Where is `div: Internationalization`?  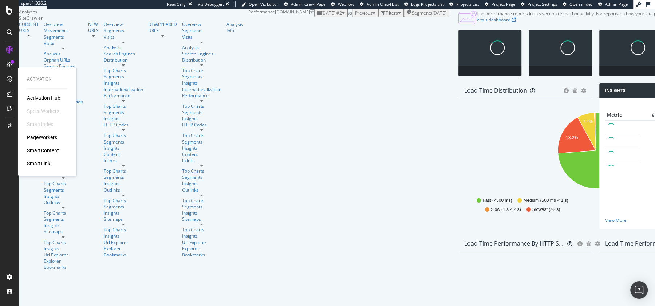 div: Internationalization is located at coordinates (202, 89).